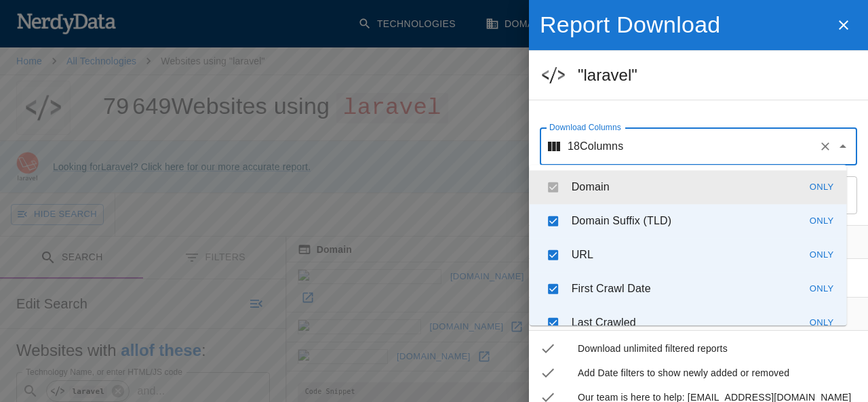 The image size is (868, 402). I want to click on p: Top level domain of the website (i.e. .com, .org, .net, etc.), so click(621, 221).